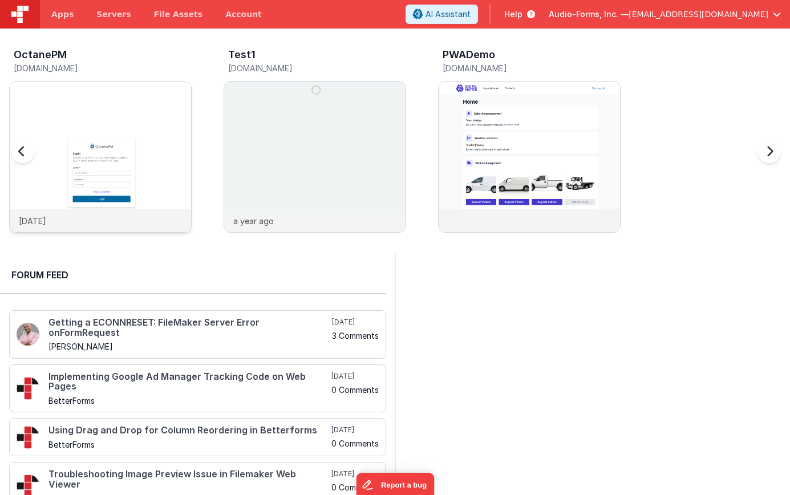 The width and height of the screenshot is (790, 495). I want to click on span: Servers, so click(114, 14).